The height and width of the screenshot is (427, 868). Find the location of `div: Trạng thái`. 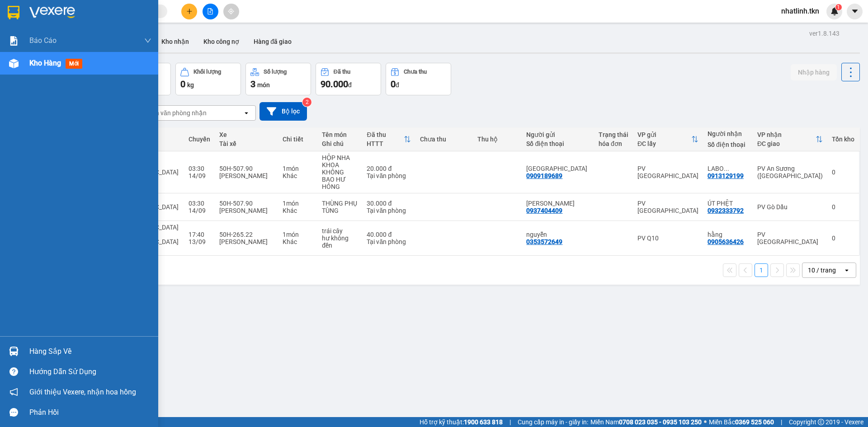

div: Trạng thái is located at coordinates (613, 135).